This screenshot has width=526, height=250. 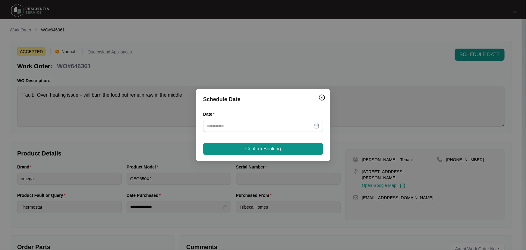 What do you see at coordinates (210, 114) in the screenshot?
I see `label: Date` at bounding box center [210, 114].